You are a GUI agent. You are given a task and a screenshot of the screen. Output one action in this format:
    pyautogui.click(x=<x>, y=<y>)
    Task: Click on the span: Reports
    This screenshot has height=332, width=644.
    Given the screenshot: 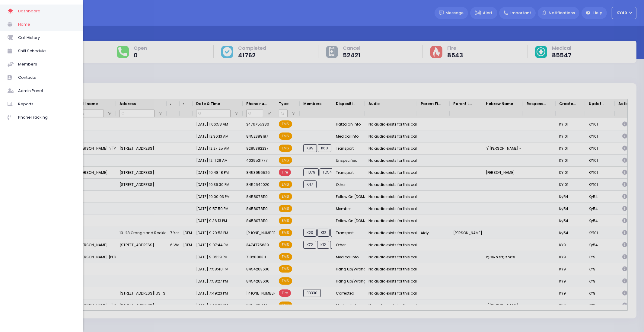 What is the action you would take?
    pyautogui.click(x=47, y=104)
    